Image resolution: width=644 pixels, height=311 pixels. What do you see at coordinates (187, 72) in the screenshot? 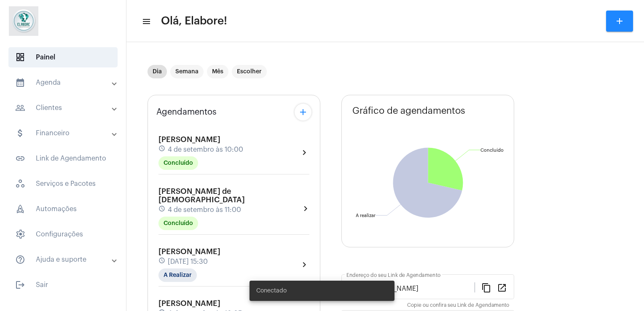
I see `mat-chip: Semana` at bounding box center [187, 72].